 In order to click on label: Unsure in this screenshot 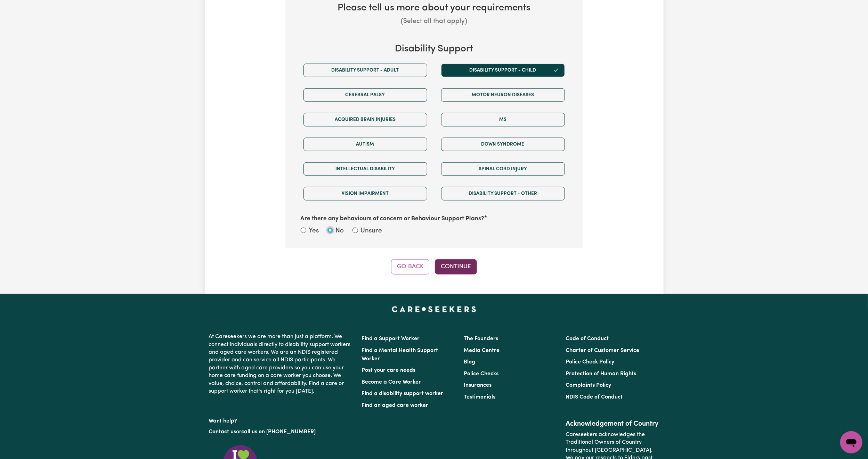, I will do `click(371, 231)`.